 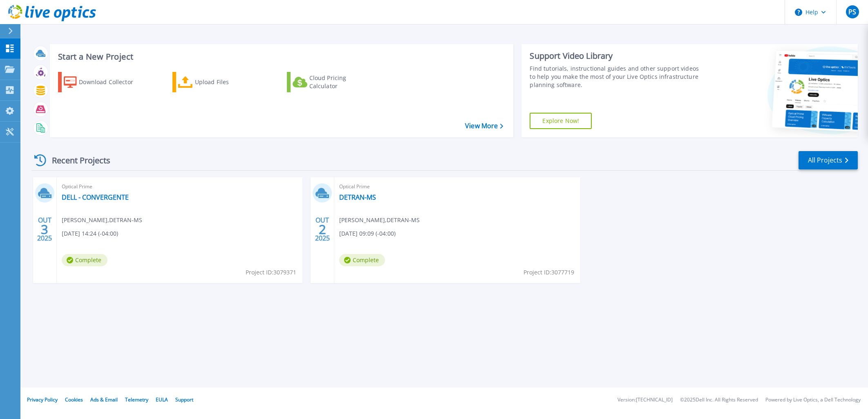 What do you see at coordinates (323, 230) in the screenshot?
I see `span: 2` at bounding box center [323, 230].